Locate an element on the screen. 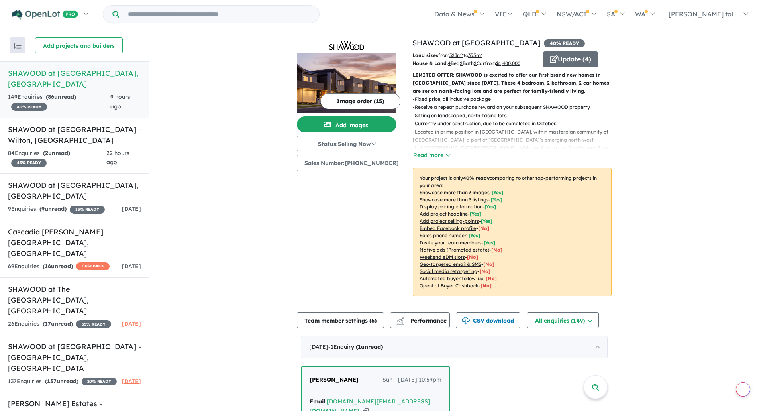 The height and width of the screenshot is (411, 759). u: Weekend eDM slots is located at coordinates (442, 256).